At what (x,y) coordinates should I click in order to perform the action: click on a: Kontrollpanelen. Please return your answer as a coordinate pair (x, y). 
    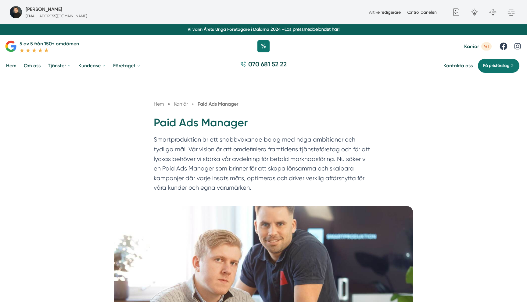
    Looking at the image, I should click on (421, 12).